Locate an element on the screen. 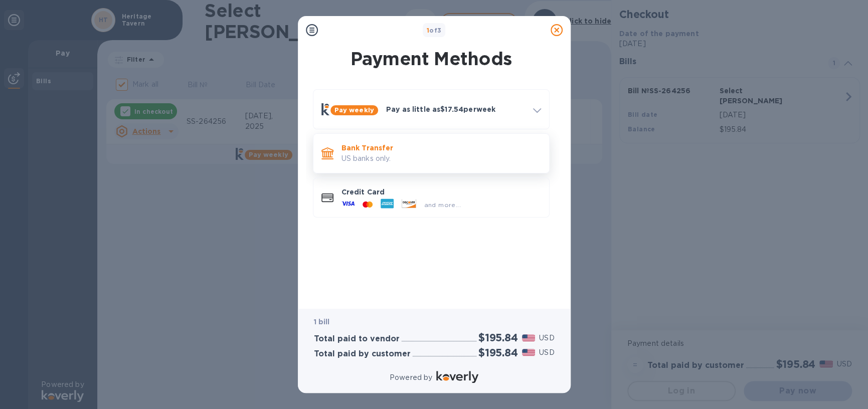 The height and width of the screenshot is (409, 868). p: Powered by is located at coordinates (411, 378).